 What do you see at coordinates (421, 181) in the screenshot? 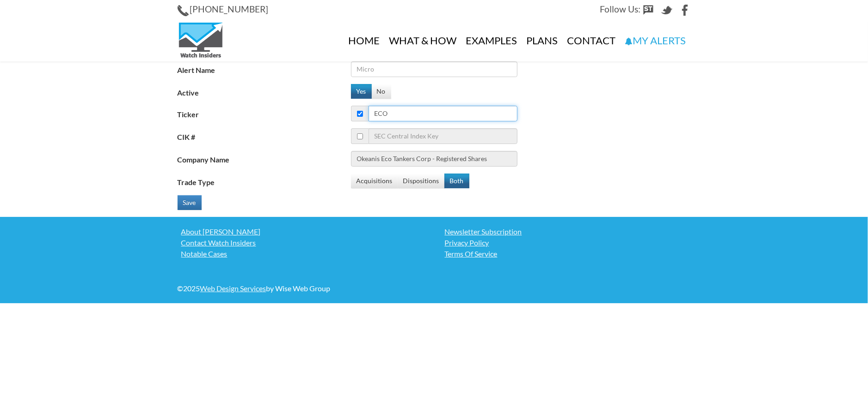
I see `button: Dispositions` at bounding box center [421, 181].